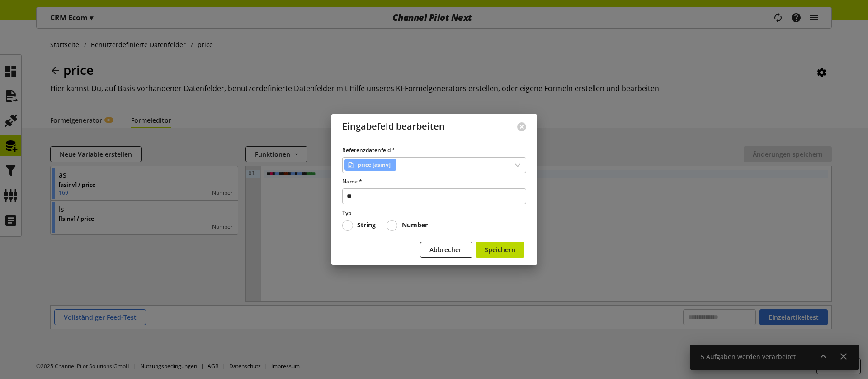  What do you see at coordinates (394, 126) in the screenshot?
I see `h2: Eingabefeld bearbeiten` at bounding box center [394, 126].